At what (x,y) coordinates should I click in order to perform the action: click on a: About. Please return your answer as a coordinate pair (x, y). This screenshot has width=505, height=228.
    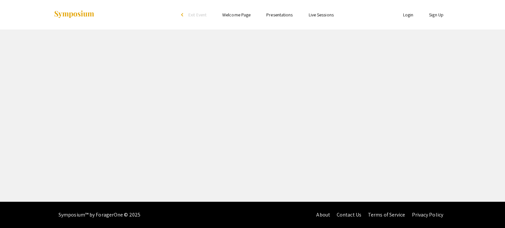
    Looking at the image, I should click on (323, 215).